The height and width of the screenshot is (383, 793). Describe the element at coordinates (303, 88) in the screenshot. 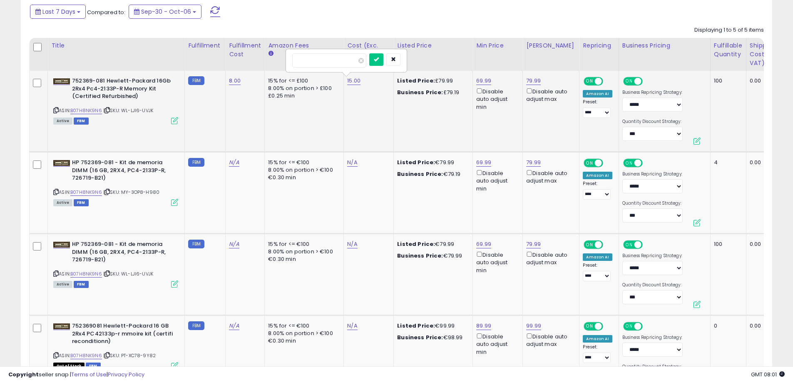

I see `div: 8.00% on portion > £100` at that location.